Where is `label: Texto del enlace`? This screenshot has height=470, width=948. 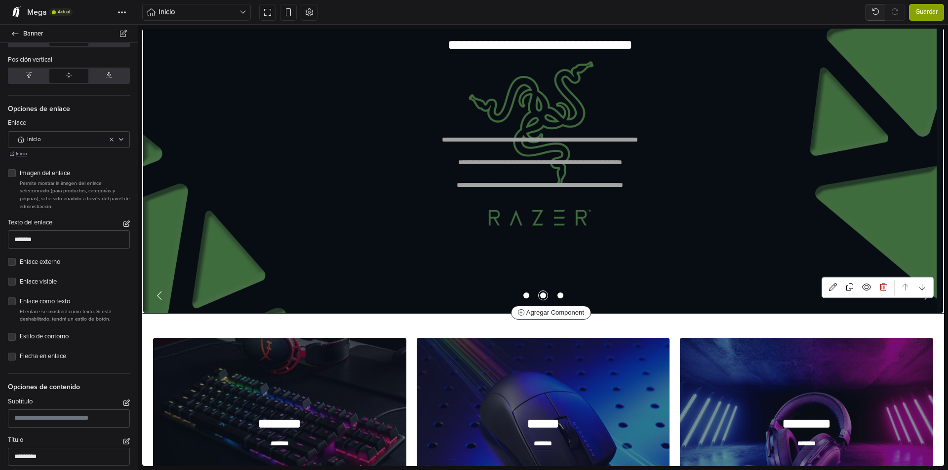
label: Texto del enlace is located at coordinates (30, 223).